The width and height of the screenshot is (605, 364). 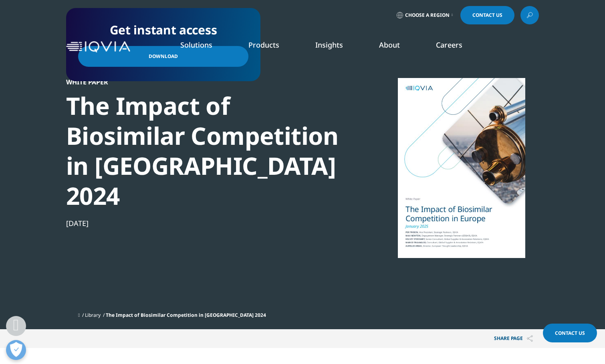 I want to click on a: Products, so click(x=263, y=45).